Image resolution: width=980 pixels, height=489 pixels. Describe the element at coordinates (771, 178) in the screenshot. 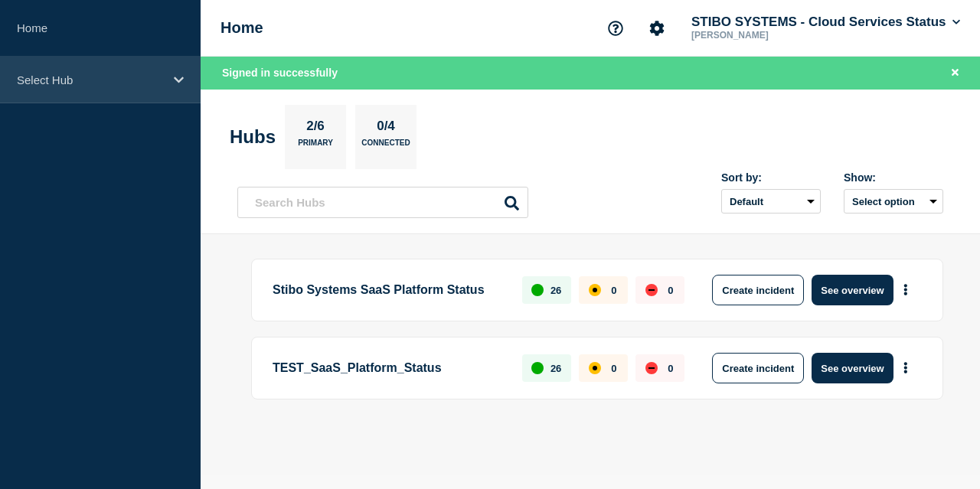

I see `div: Sort by:` at that location.